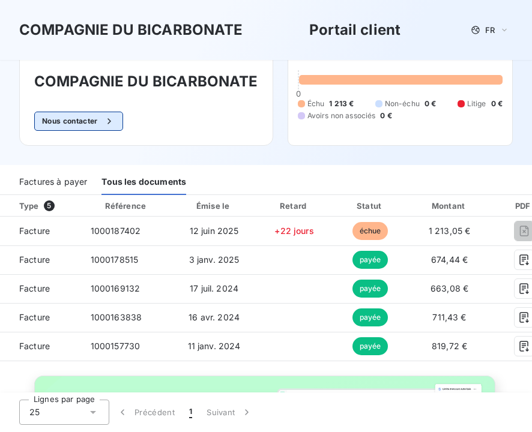  Describe the element at coordinates (449, 346) in the screenshot. I see `span: 819,72 €` at that location.